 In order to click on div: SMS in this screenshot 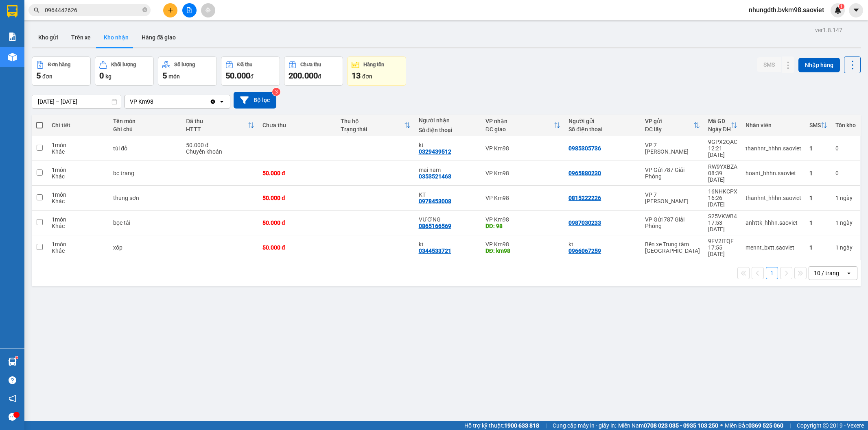, I will do `click(815, 125)`.